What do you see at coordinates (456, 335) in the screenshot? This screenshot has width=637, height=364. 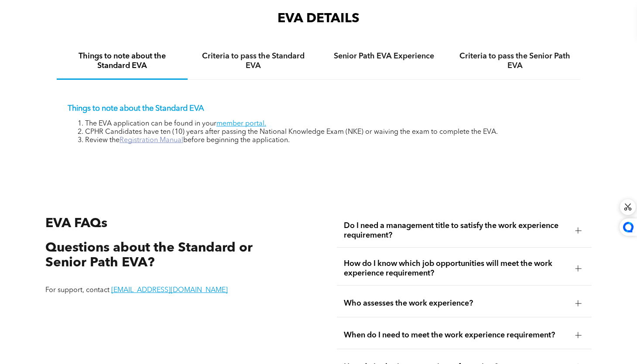 I see `span: When do I need to meet the work experience requirement?` at bounding box center [456, 335].